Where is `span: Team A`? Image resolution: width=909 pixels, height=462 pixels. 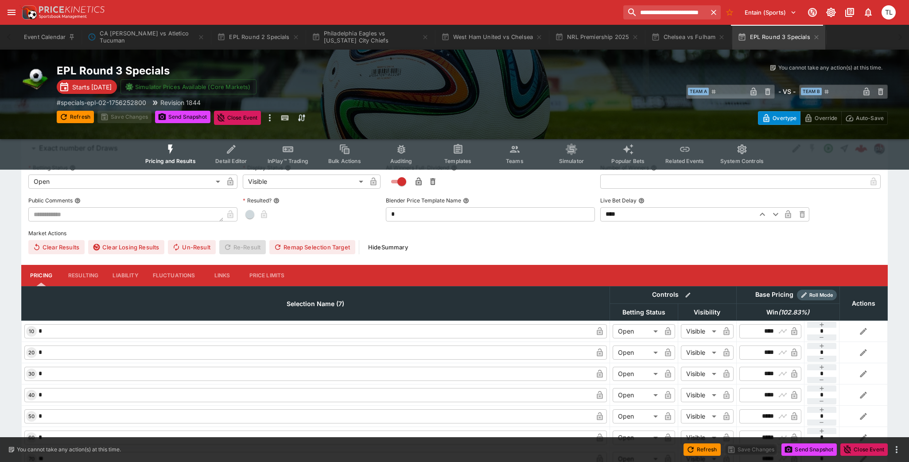 span: Team A is located at coordinates (698, 91).